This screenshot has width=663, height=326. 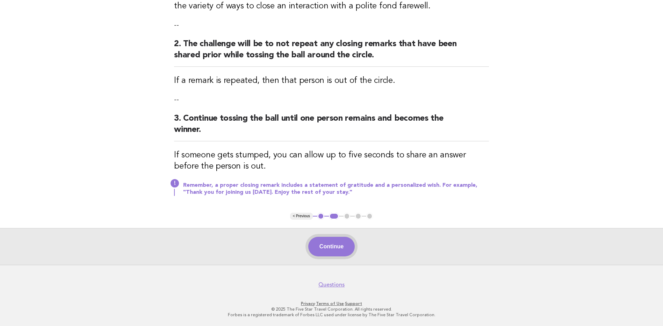 I want to click on h2: 3. Continue tossing the ball until one person remains and becomes the winner., so click(x=331, y=127).